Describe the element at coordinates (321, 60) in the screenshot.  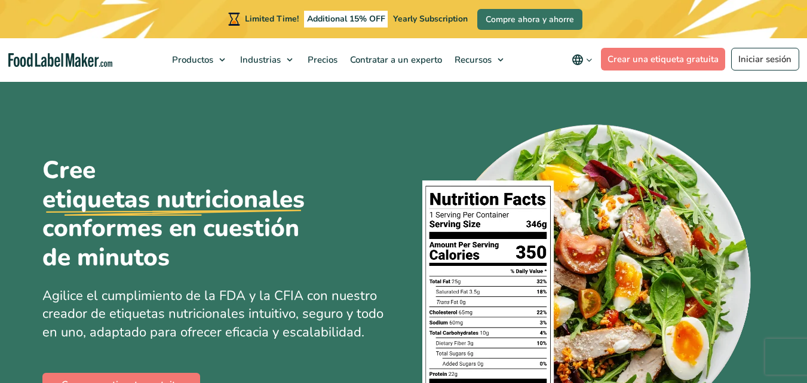
I see `span: Precios` at that location.